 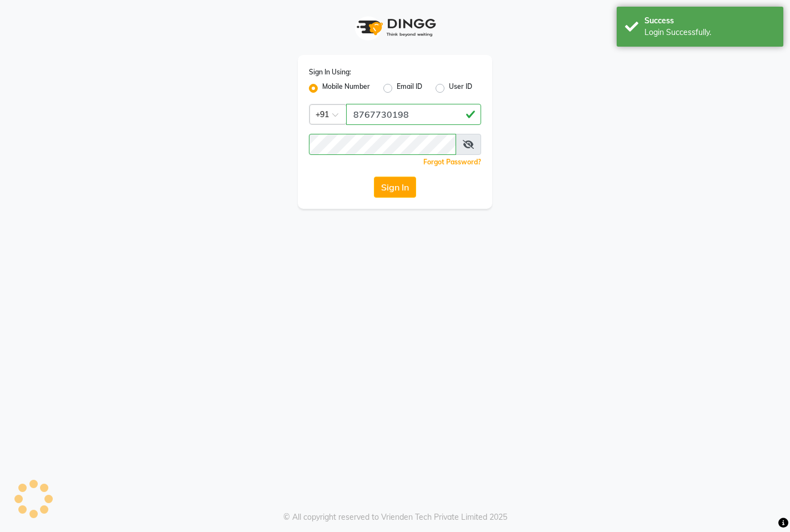 I want to click on label: Sign In Using:, so click(x=329, y=72).